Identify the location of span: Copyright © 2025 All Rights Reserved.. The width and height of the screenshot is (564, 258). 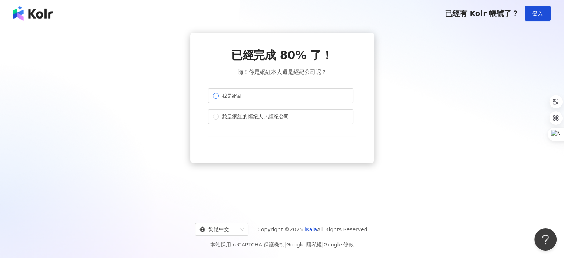
(313, 229).